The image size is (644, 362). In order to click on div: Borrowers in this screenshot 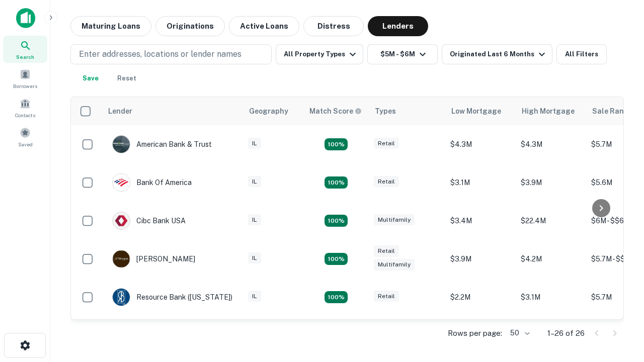, I will do `click(25, 78)`.